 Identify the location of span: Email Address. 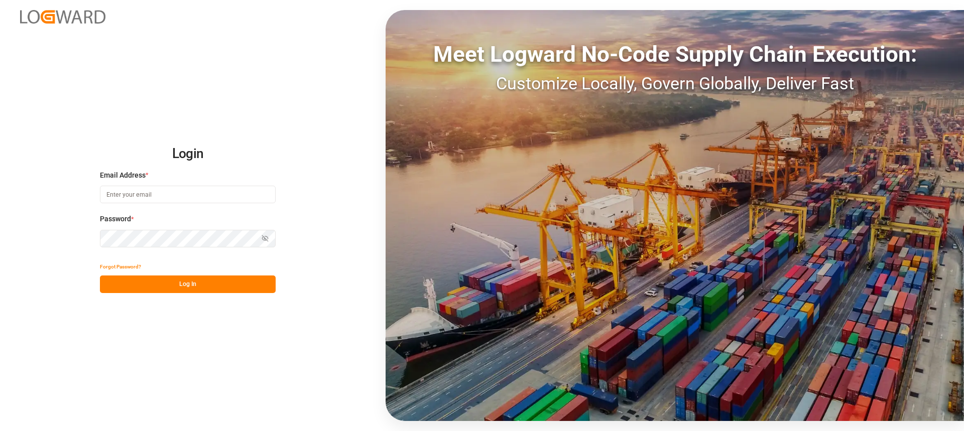
(123, 175).